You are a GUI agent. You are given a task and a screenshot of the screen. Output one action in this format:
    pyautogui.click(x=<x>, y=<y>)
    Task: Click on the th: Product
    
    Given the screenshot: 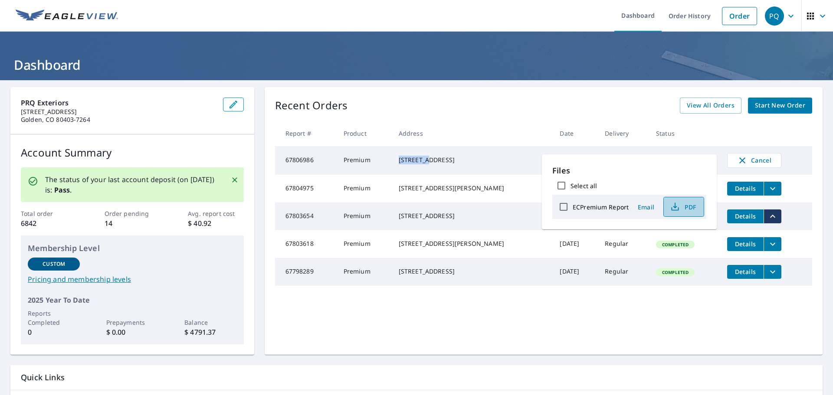 What is the action you would take?
    pyautogui.click(x=364, y=133)
    